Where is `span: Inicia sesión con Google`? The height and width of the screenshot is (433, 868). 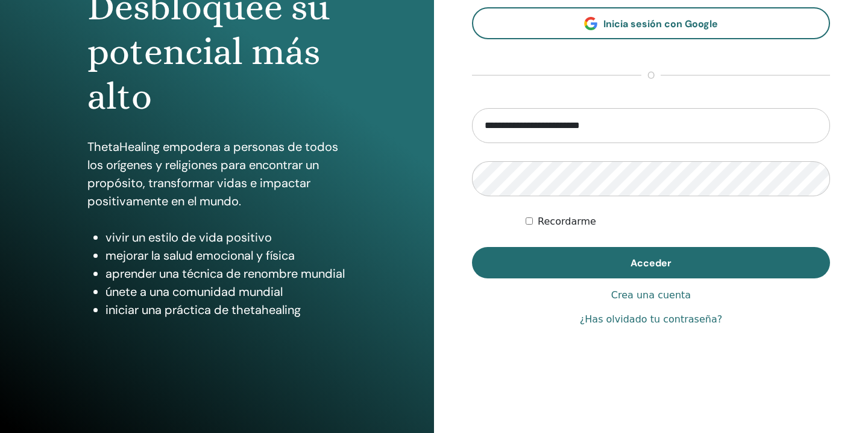
span: Inicia sesión con Google is located at coordinates (661, 23).